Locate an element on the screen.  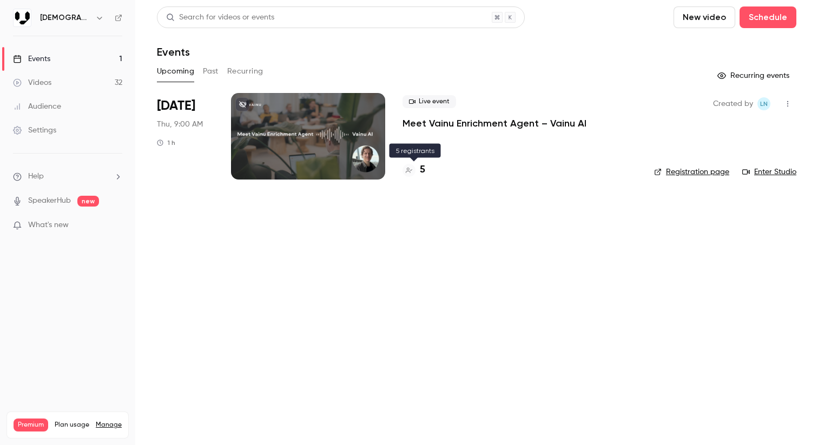
span: Help is located at coordinates (36, 176).